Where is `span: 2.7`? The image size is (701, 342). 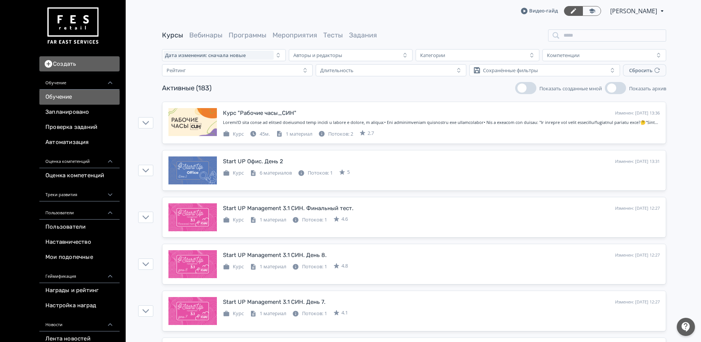
span: 2.7 is located at coordinates (370, 134).